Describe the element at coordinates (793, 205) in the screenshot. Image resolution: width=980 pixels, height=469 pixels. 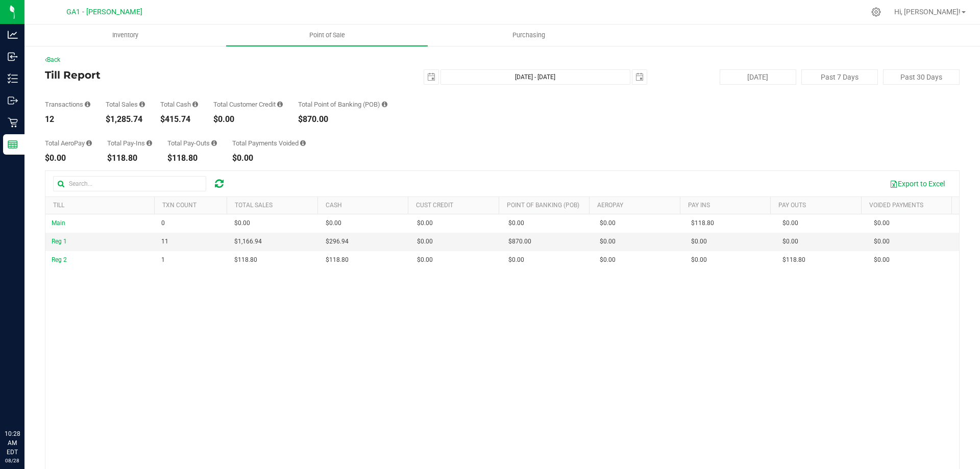
I see `a: Pay Outs` at that location.